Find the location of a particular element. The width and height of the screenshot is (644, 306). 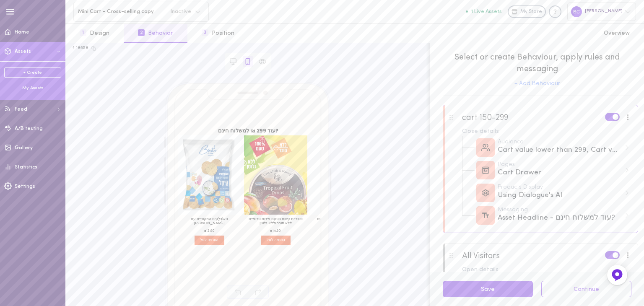

div: Audience is located at coordinates (559, 142).